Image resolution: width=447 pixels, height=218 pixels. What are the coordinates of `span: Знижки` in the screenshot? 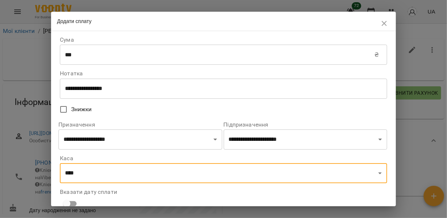 It's located at (81, 109).